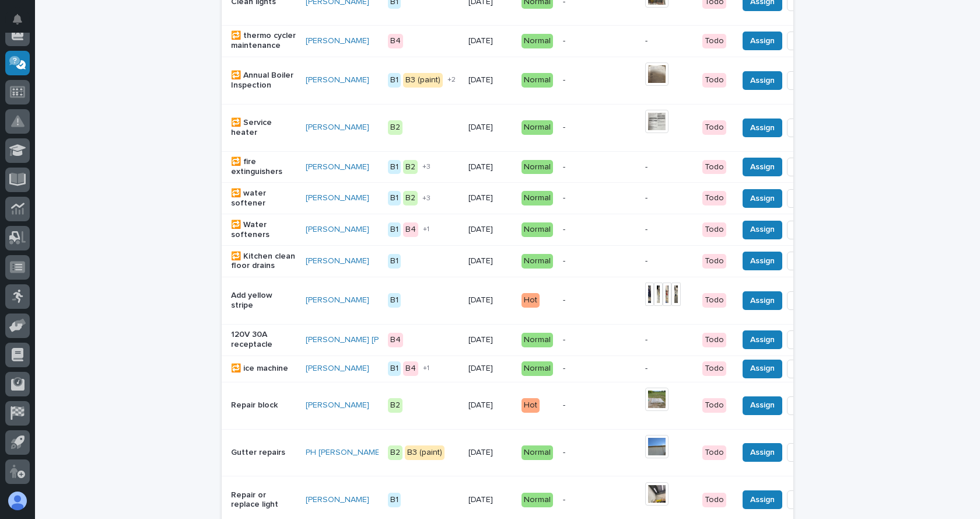 The height and width of the screenshot is (519, 980). What do you see at coordinates (23, 24) in the screenshot?
I see `div: Notifications` at bounding box center [23, 24].